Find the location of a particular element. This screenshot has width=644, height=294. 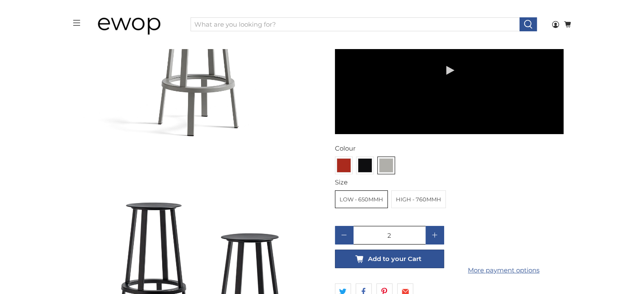

label: Low - 650mmH is located at coordinates (361, 199).